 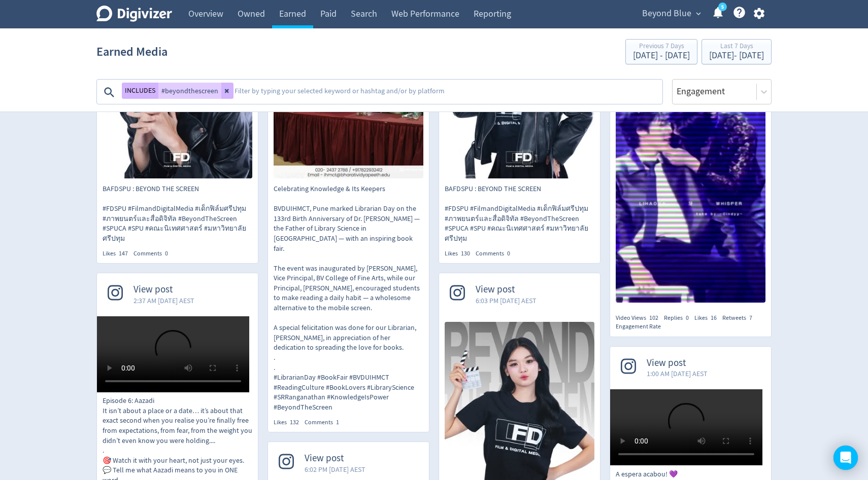 I want to click on span: expand_more, so click(x=698, y=14).